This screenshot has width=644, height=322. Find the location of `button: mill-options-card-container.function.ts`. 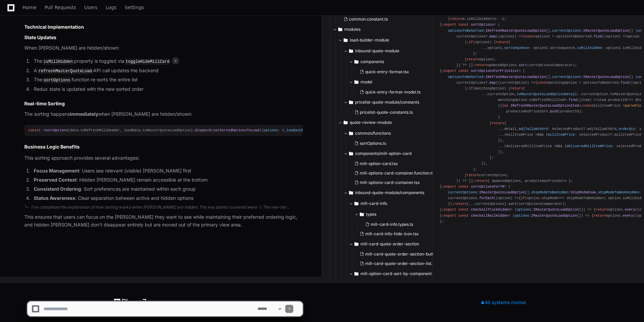

button: mill-options-card-container.function.ts is located at coordinates (396, 173).